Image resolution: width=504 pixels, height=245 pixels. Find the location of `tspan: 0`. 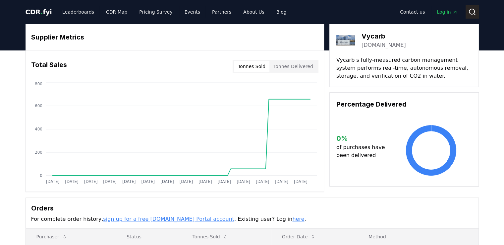

tspan: 0 is located at coordinates (41, 175).